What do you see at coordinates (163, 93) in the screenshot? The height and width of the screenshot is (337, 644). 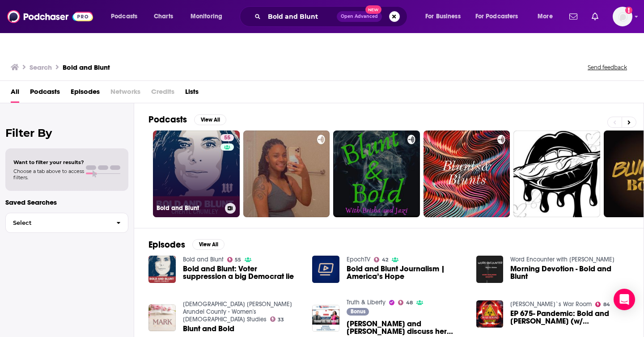 I see `span: Credits` at bounding box center [163, 93].